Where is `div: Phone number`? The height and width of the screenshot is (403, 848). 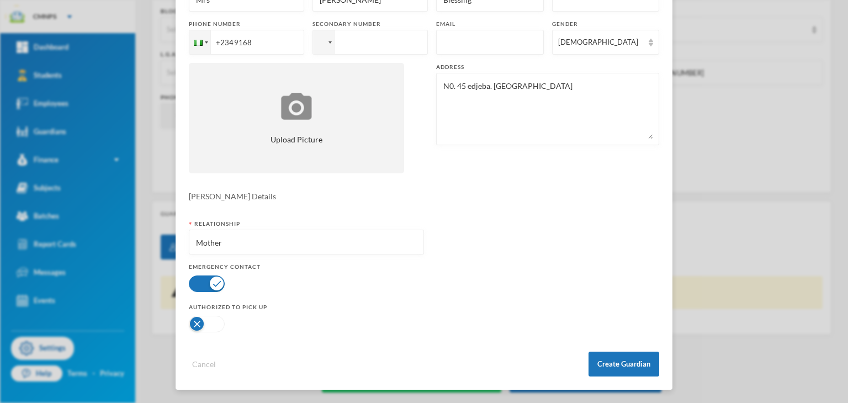
div: Phone number is located at coordinates (246, 24).